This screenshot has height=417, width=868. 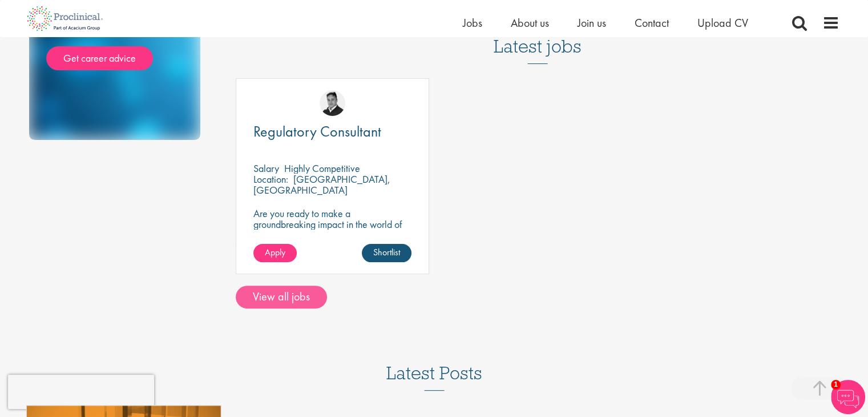 I want to click on a: Shortlist, so click(x=386, y=253).